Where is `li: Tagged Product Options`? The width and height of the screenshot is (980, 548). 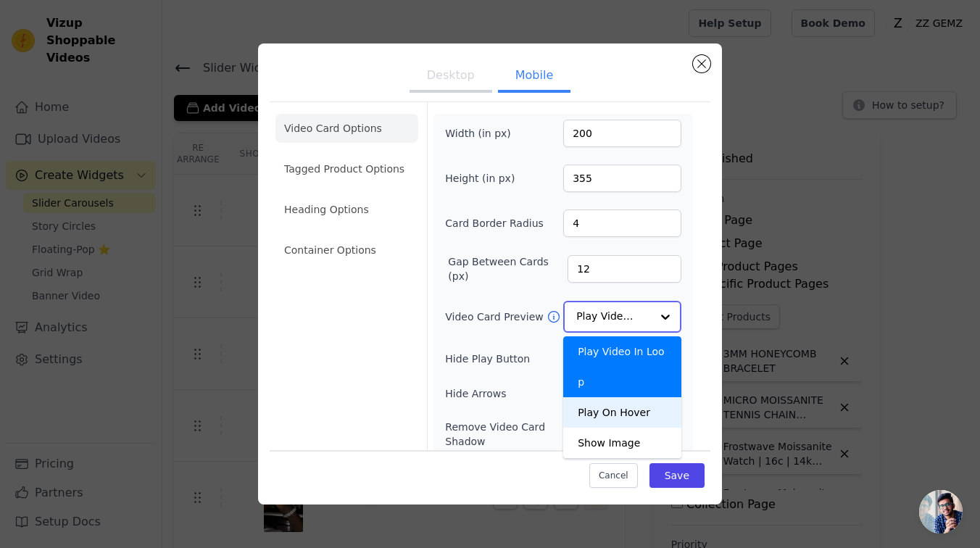
li: Tagged Product Options is located at coordinates (347, 169).